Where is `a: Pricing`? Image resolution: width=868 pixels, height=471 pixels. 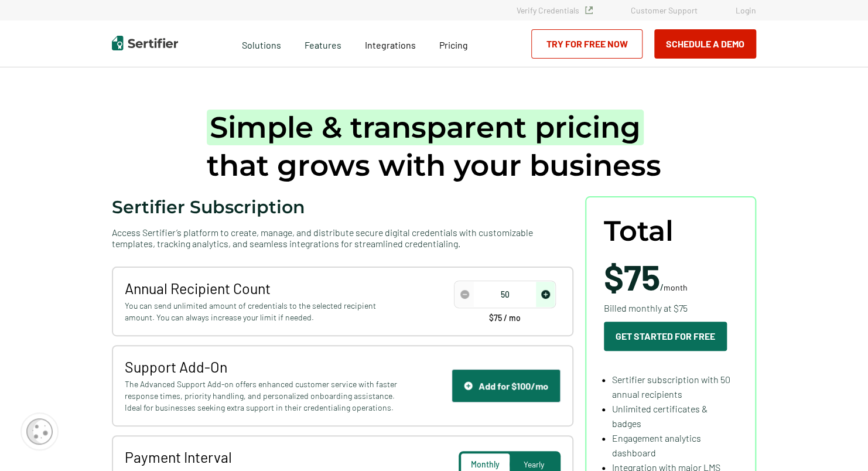 a: Pricing is located at coordinates (454, 43).